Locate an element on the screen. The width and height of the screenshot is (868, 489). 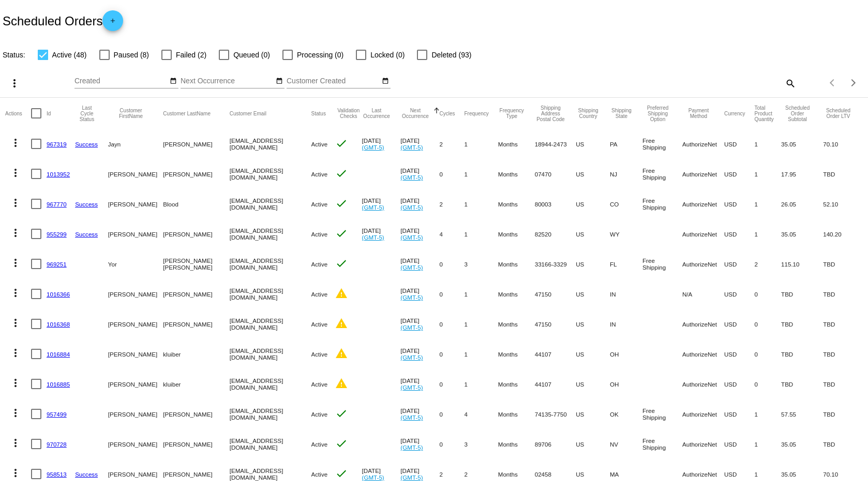
button: Change sorting for ShippingState is located at coordinates (621, 114).